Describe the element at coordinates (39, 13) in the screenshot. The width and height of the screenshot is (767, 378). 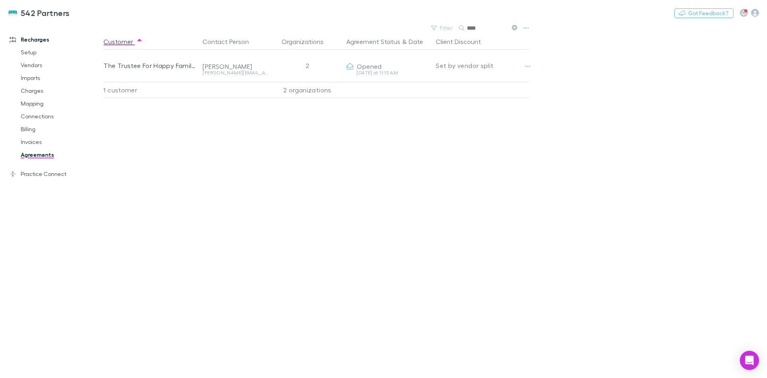
I see `a: 542 Partners` at that location.